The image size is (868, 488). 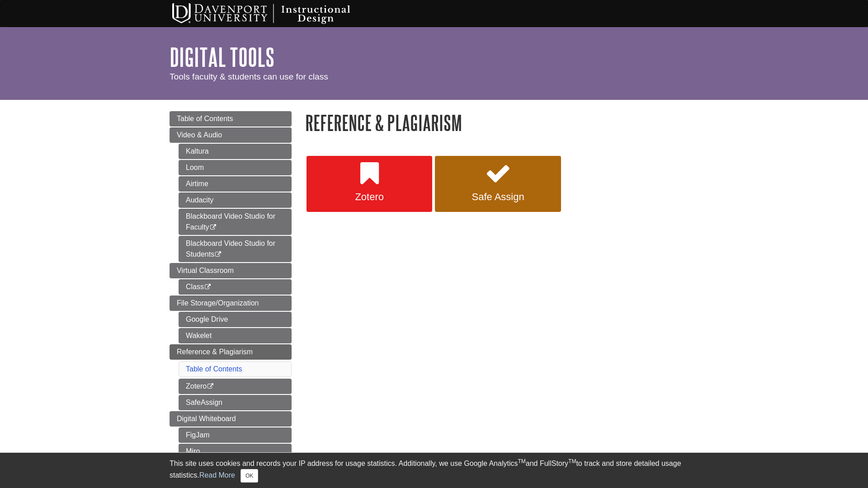 I want to click on span: Tools faculty & students can use for class, so click(x=249, y=76).